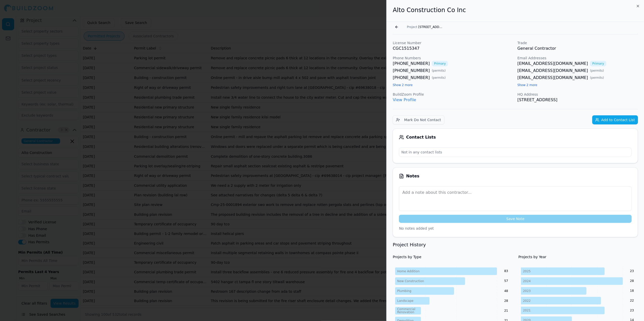  Describe the element at coordinates (578, 58) in the screenshot. I see `p: Email Addresses` at that location.